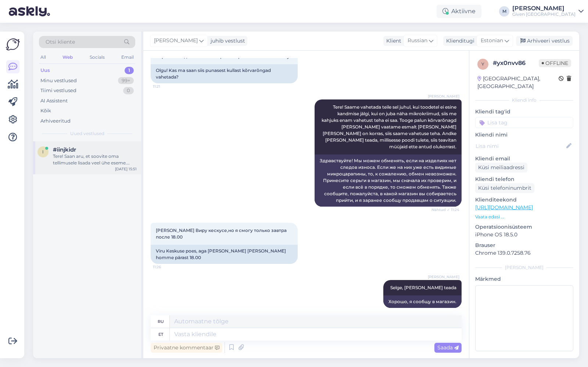  Describe the element at coordinates (524, 111) in the screenshot. I see `p: Kliendi tag'id` at that location.